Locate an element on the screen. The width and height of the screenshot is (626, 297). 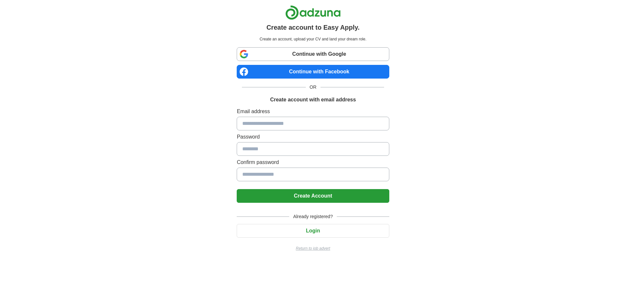
span: Already registered? is located at coordinates (313, 216).